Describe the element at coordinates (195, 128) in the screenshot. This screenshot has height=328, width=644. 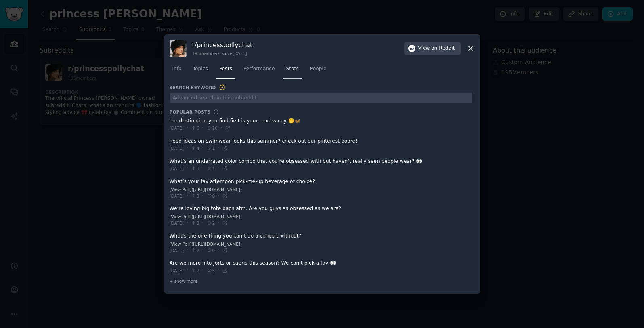
I see `span: 6` at that location.